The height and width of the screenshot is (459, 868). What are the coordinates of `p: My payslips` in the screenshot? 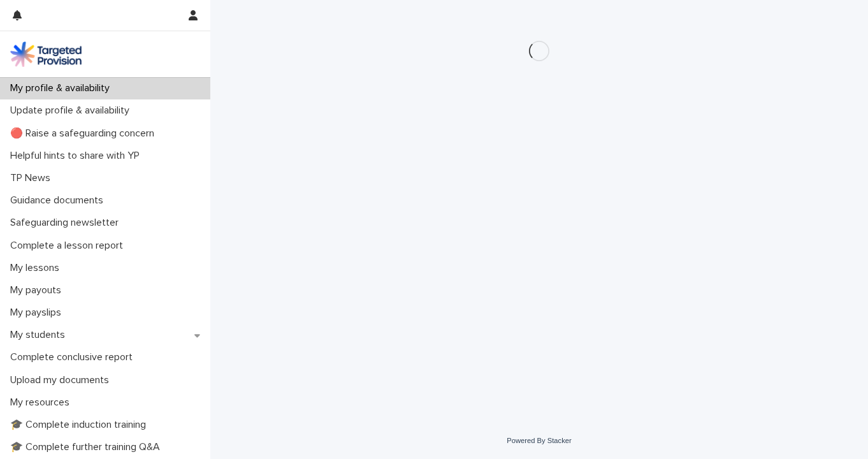 It's located at (38, 312).